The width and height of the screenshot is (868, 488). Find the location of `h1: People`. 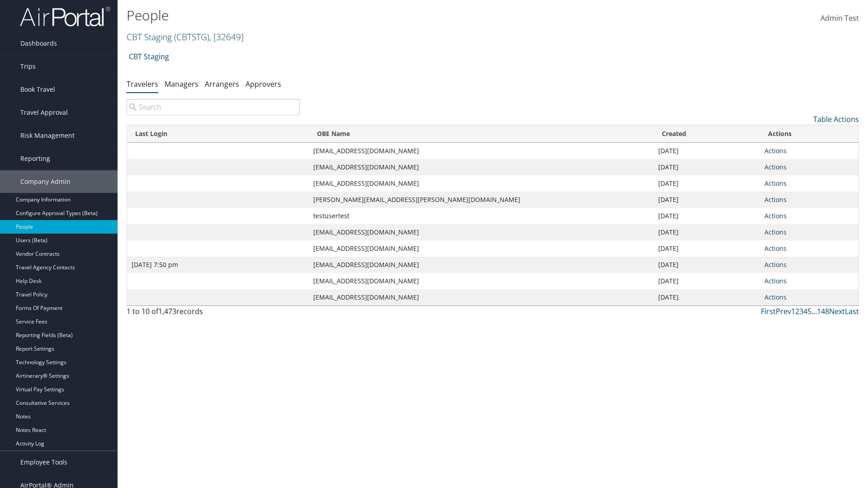

h1: People is located at coordinates (370, 15).